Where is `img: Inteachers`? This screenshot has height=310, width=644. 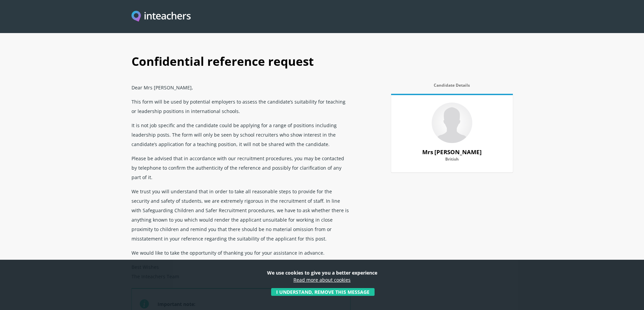 img: Inteachers is located at coordinates (161, 16).